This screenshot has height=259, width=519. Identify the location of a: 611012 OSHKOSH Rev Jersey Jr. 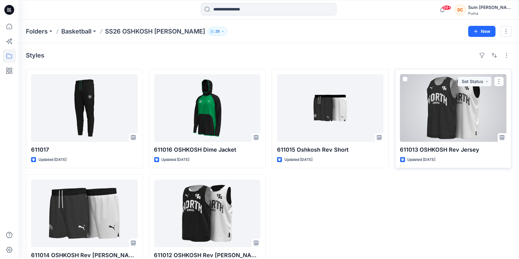
(207, 213).